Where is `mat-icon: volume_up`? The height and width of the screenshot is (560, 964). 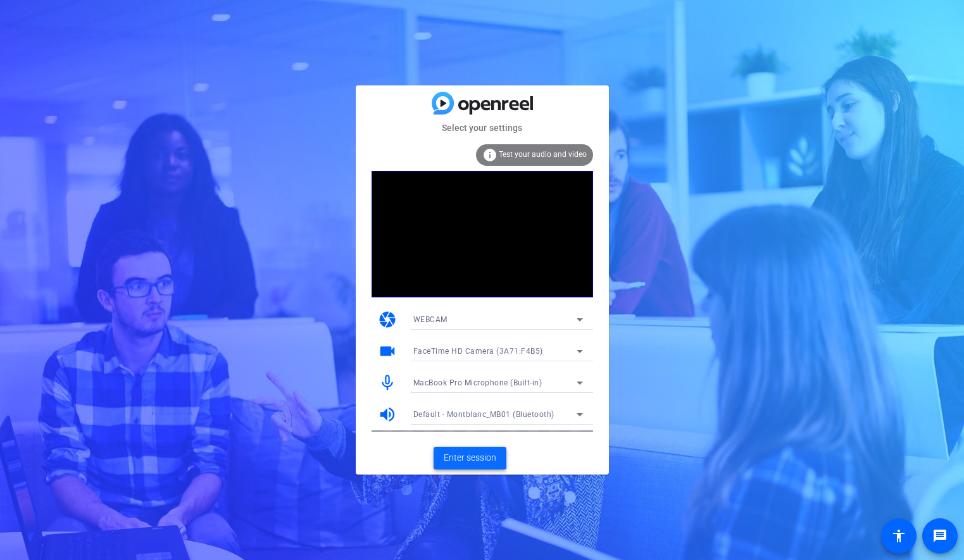 mat-icon: volume_up is located at coordinates (387, 414).